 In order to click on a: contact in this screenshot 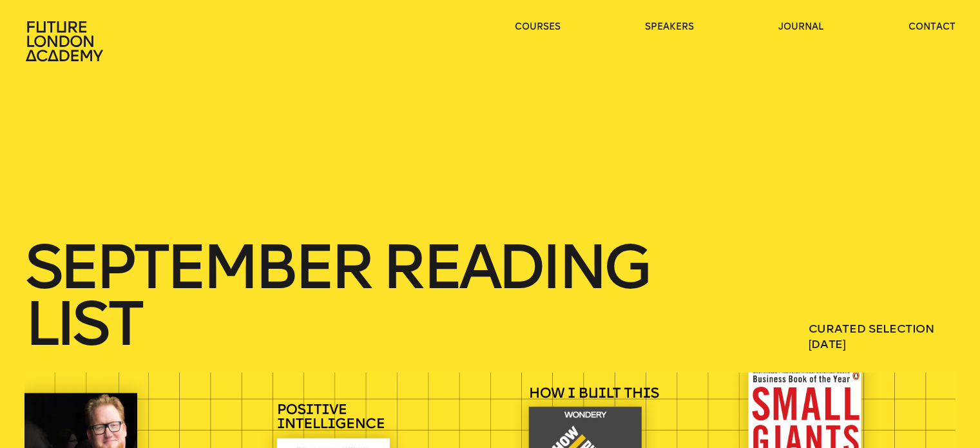, I will do `click(933, 27)`.